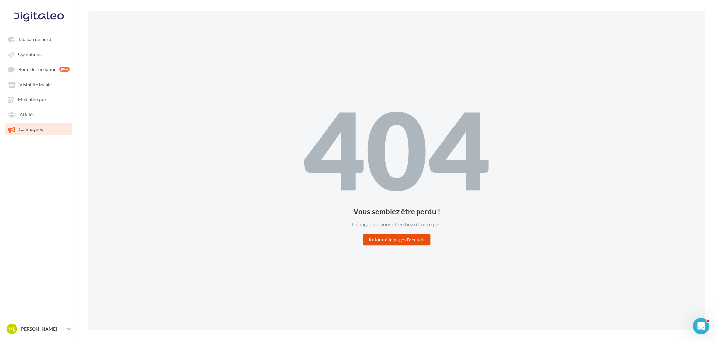  Describe the element at coordinates (39, 129) in the screenshot. I see `a: Campagnes` at that location.